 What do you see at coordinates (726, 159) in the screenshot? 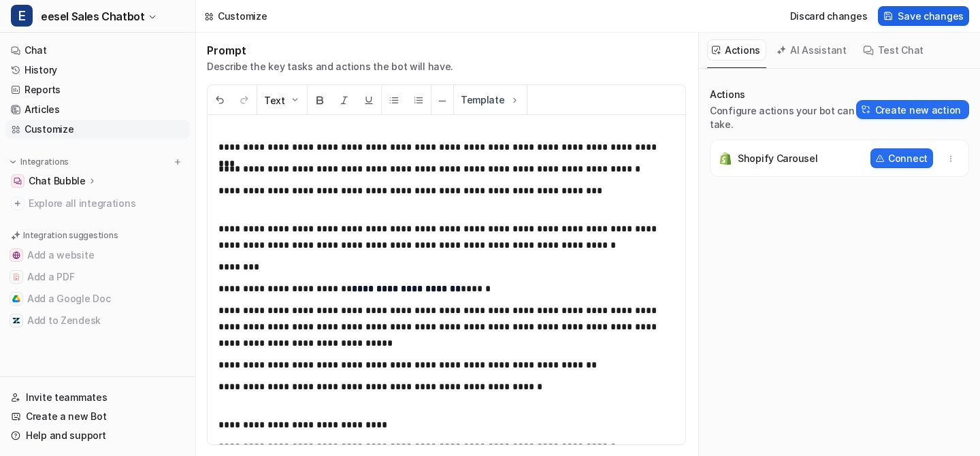
I see `img: Shopify Carousel icon` at bounding box center [726, 159].